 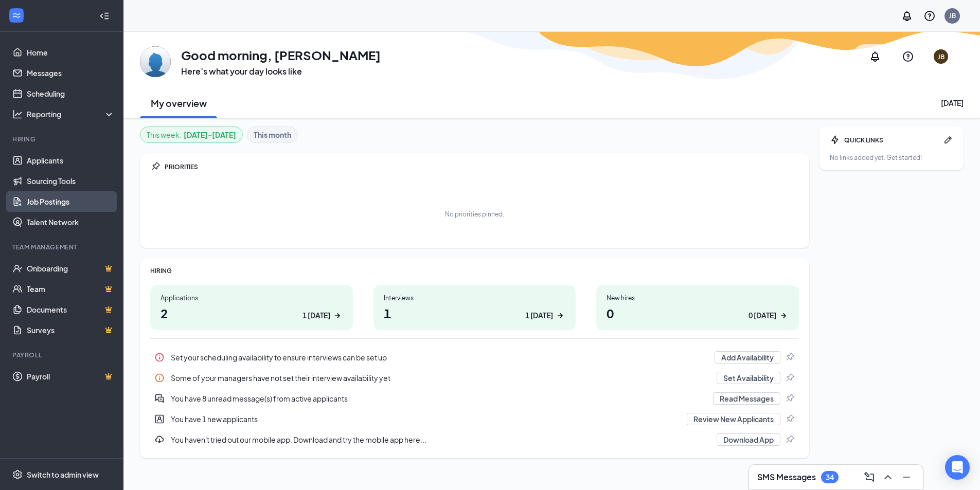 I want to click on div: Team Management, so click(x=62, y=247).